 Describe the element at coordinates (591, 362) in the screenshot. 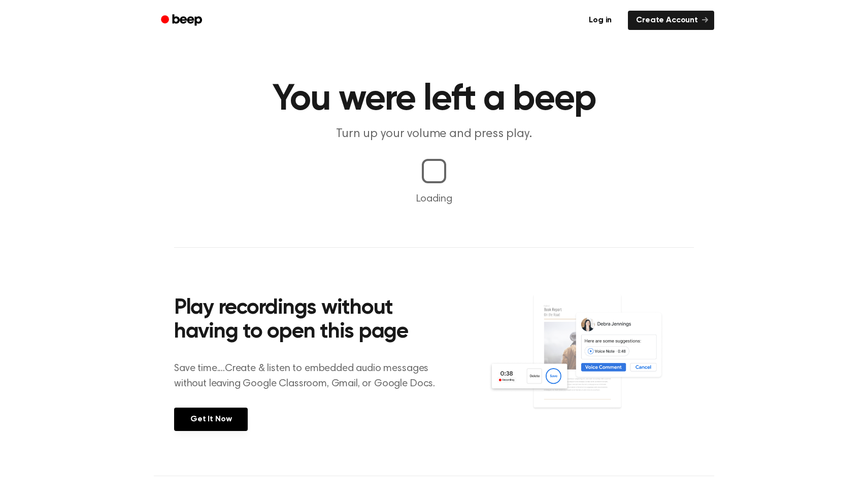

I see `img: Voice Comments on Docs and Recording Widget` at that location.